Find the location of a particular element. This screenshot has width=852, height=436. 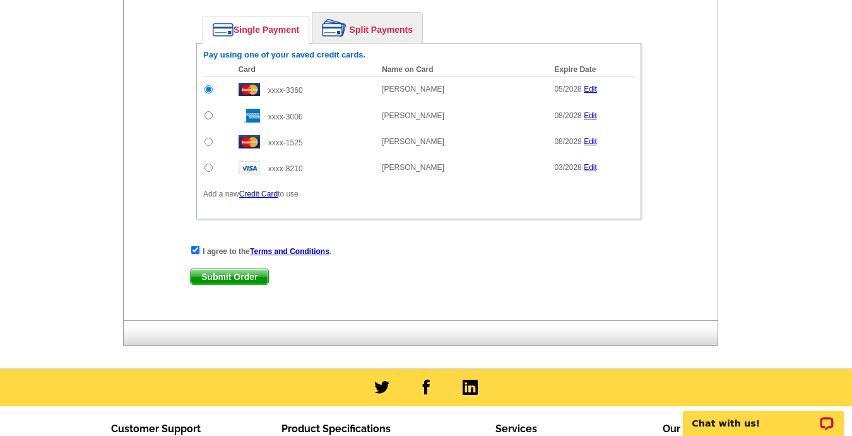

p: Add a new to use is located at coordinates (419, 194).